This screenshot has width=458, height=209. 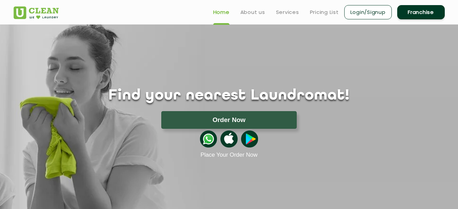 What do you see at coordinates (368, 12) in the screenshot?
I see `a: Login/Signup` at bounding box center [368, 12].